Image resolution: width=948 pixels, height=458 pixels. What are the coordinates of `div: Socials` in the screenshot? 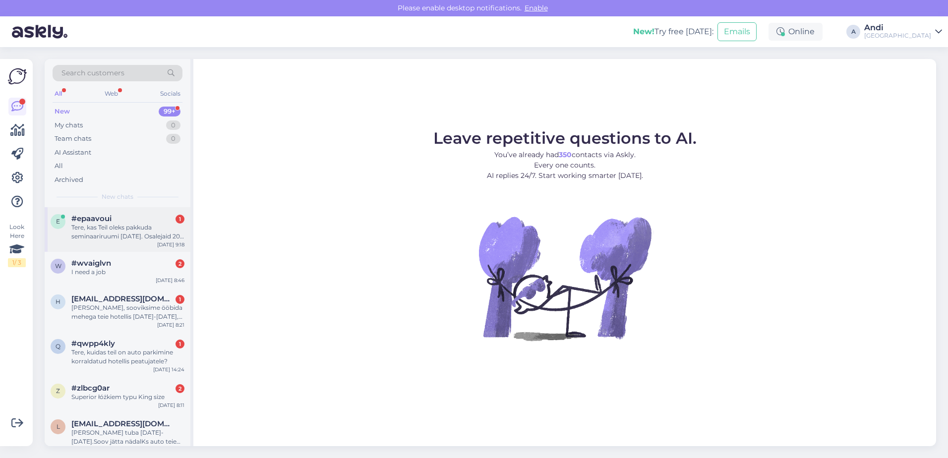 It's located at (170, 94).